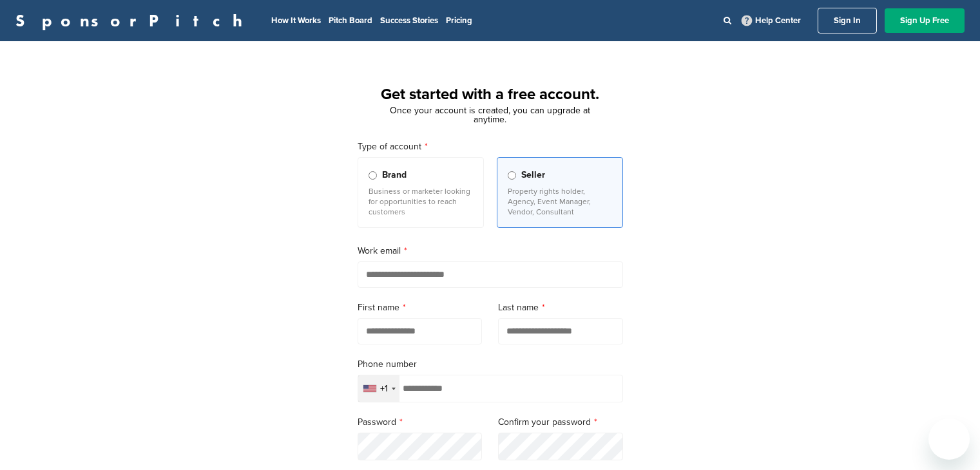 The image size is (980, 470). What do you see at coordinates (490, 147) in the screenshot?
I see `label: Type of account` at bounding box center [490, 147].